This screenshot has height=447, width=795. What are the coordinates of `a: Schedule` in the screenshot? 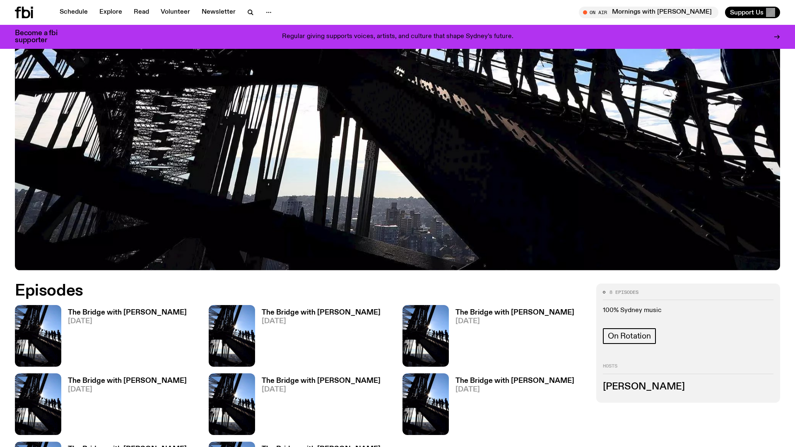 It's located at (74, 12).